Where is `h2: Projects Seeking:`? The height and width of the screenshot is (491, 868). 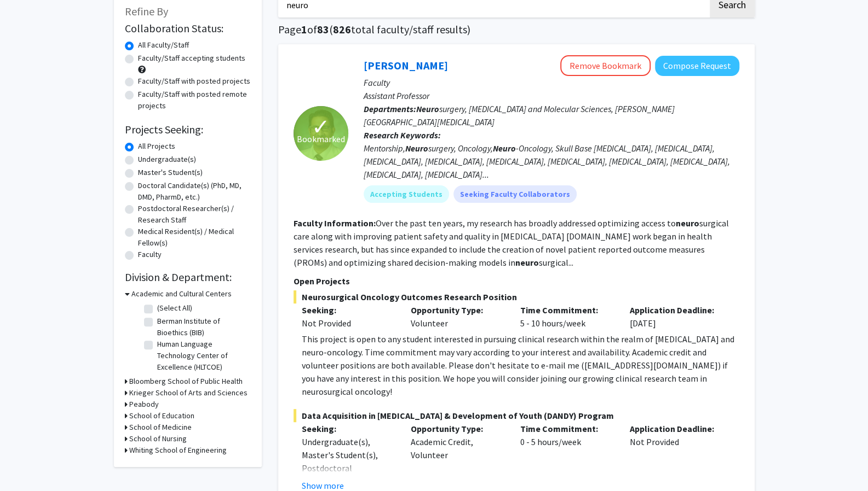 h2: Projects Seeking: is located at coordinates (188, 129).